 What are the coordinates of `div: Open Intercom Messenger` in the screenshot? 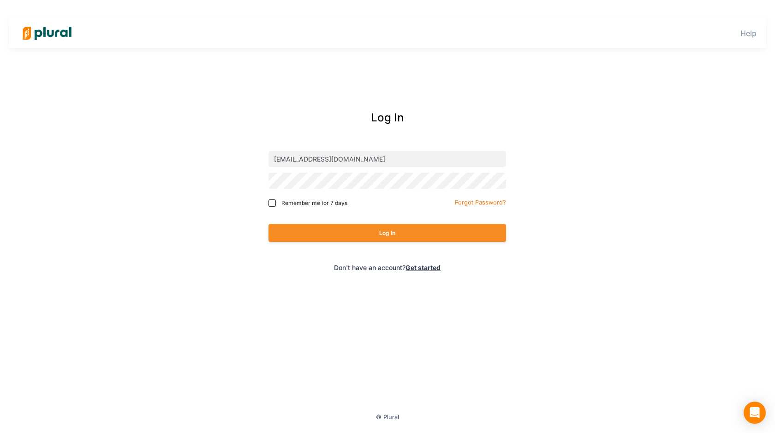 It's located at (755, 412).